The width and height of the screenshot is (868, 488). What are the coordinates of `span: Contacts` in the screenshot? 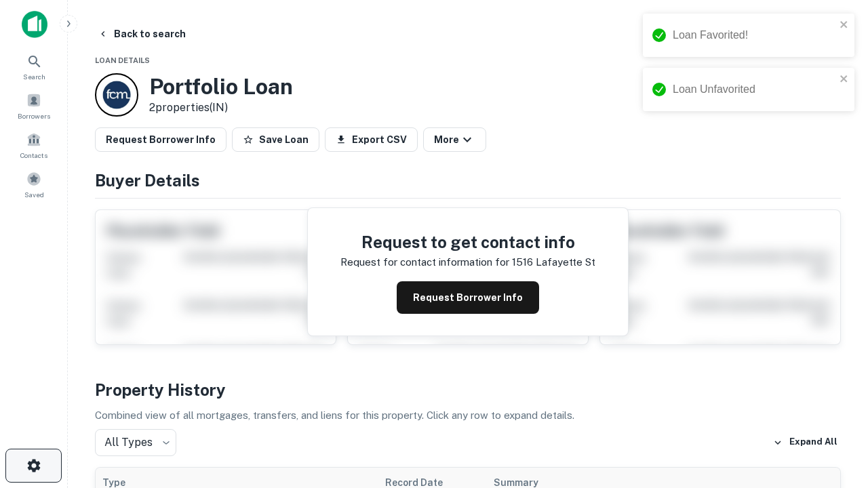 It's located at (34, 155).